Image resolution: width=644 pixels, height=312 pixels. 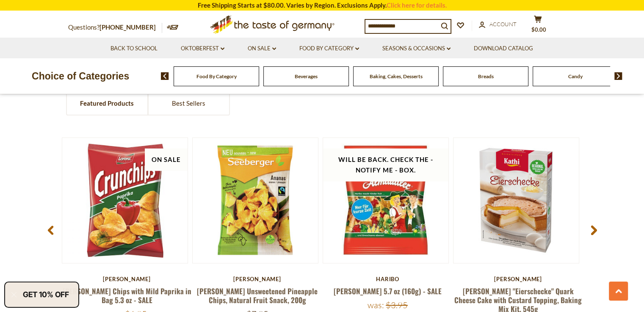 What do you see at coordinates (306, 76) in the screenshot?
I see `span: Beverages` at bounding box center [306, 76].